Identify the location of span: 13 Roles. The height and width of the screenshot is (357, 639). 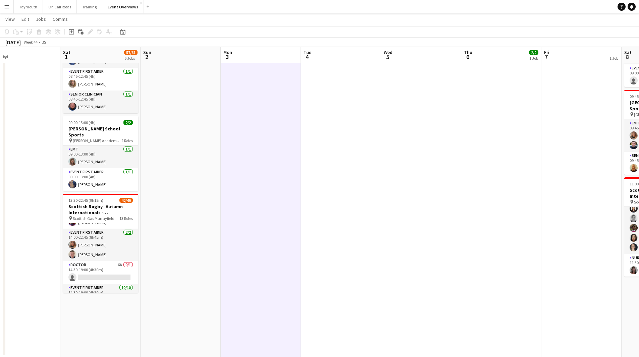
(126, 218).